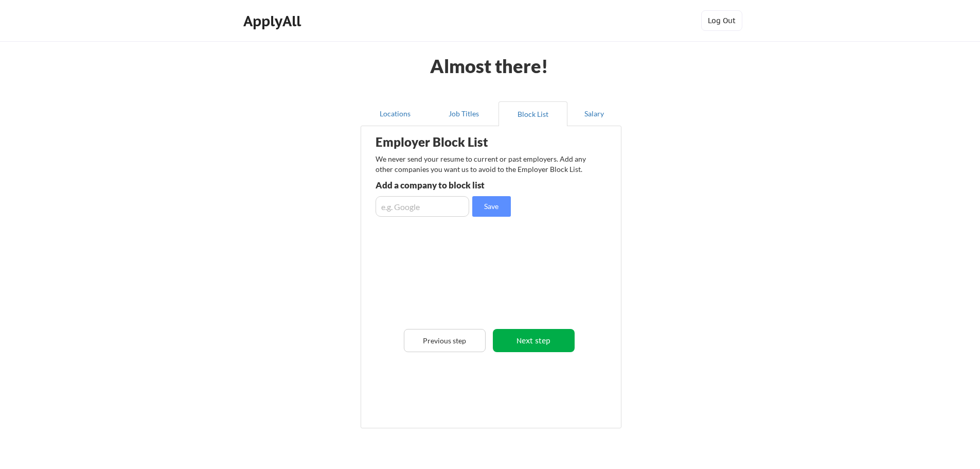 The height and width of the screenshot is (469, 980). Describe the element at coordinates (457, 142) in the screenshot. I see `div: Employer Block List` at that location.